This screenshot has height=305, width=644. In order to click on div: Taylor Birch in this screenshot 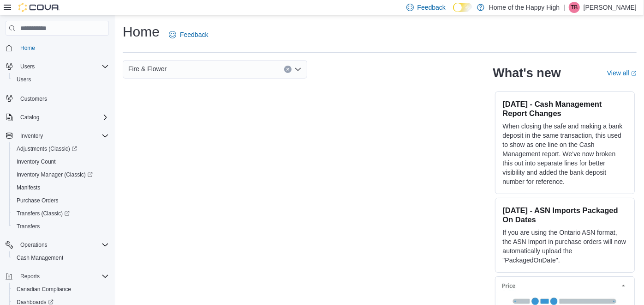, I will do `click(575, 7)`.